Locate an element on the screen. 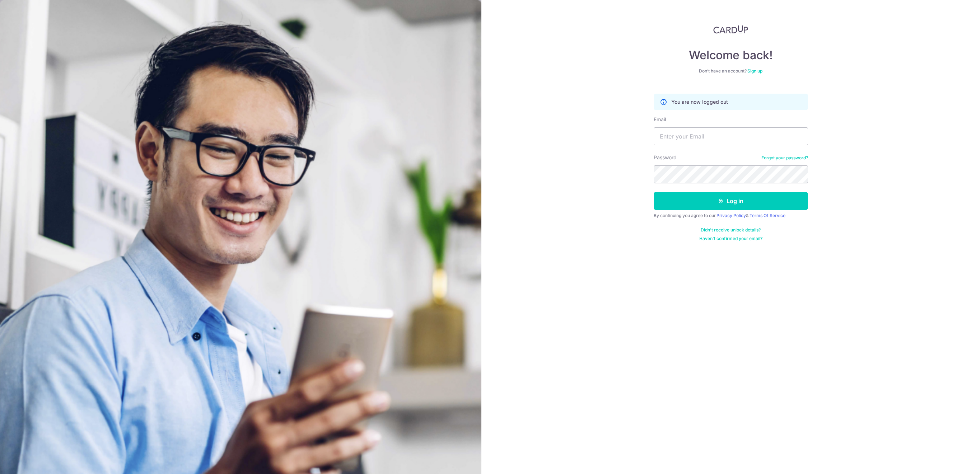 The width and height of the screenshot is (980, 474). a: Terms Of Service is located at coordinates (767, 215).